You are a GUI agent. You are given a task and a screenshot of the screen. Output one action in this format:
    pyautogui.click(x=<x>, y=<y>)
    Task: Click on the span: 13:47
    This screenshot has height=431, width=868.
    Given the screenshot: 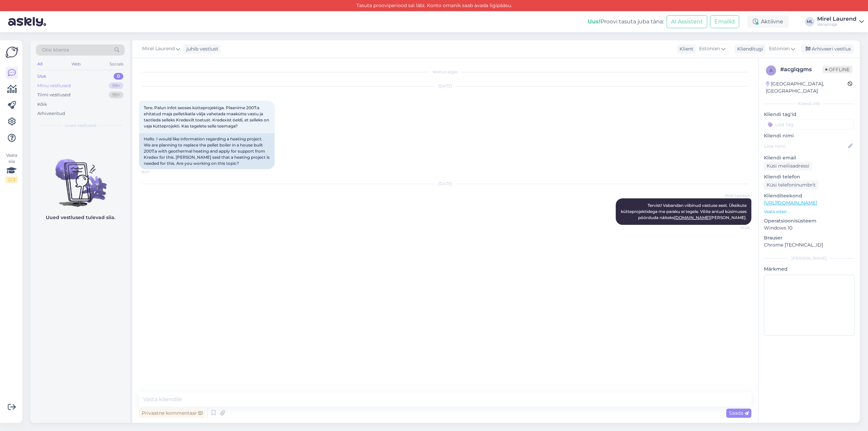 What is the action you would take?
    pyautogui.click(x=154, y=172)
    